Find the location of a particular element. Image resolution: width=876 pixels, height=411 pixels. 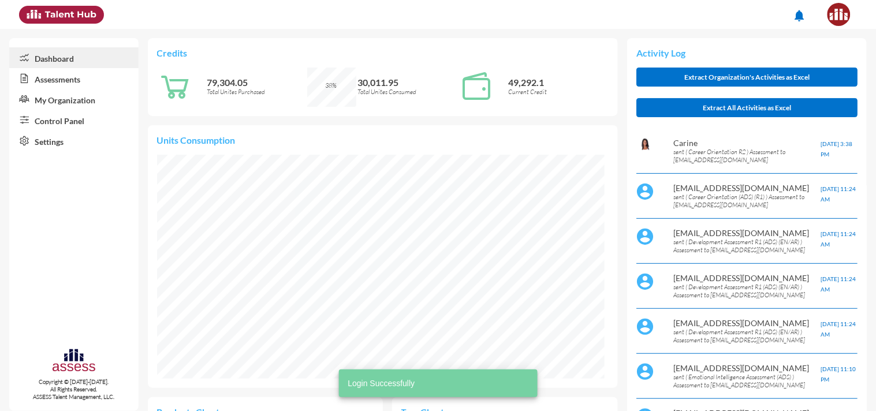

span: Login Successfully is located at coordinates (382, 384).